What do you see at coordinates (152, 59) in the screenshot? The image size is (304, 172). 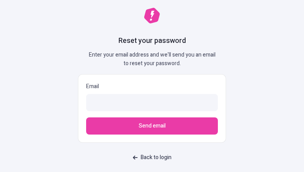 I see `p: Enter your email address and we'll send you an email to reset your password.` at bounding box center [152, 59].